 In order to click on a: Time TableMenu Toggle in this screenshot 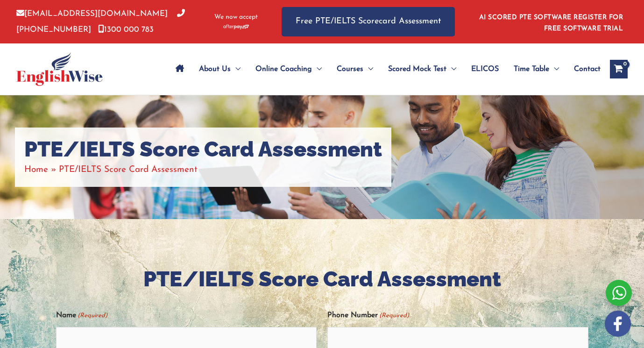, I will do `click(536, 69)`.